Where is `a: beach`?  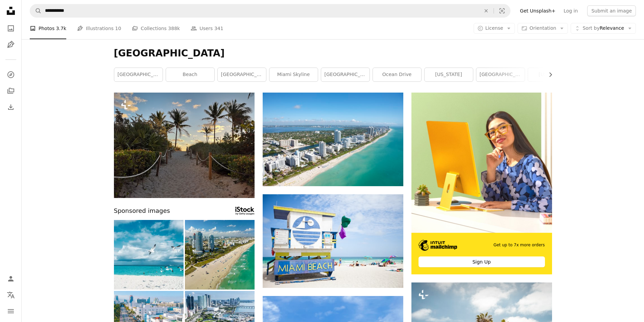 a: beach is located at coordinates (190, 75).